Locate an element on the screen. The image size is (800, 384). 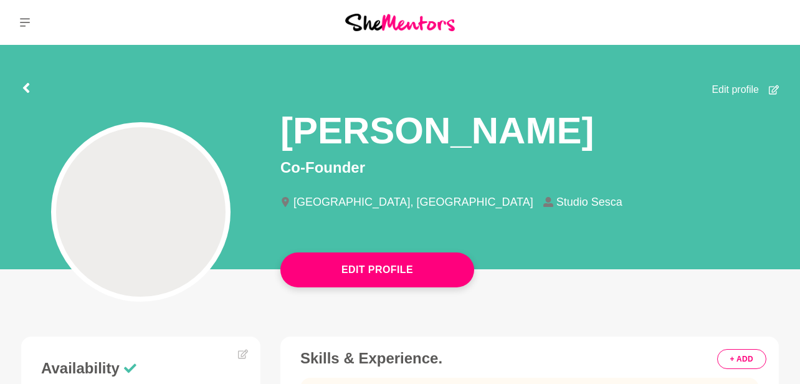
button: + ADD is located at coordinates (741, 359).